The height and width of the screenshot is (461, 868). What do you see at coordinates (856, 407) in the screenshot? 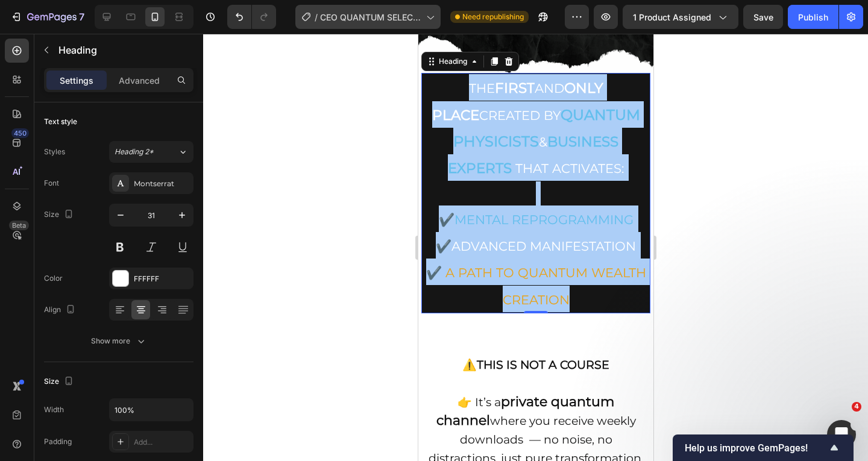
I see `span: 4` at bounding box center [856, 407].